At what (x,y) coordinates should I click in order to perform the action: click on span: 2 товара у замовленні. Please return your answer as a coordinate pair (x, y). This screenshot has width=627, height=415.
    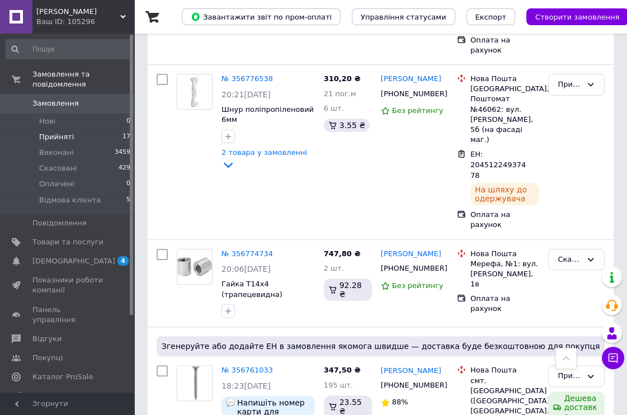
    Looking at the image, I should click on (264, 152).